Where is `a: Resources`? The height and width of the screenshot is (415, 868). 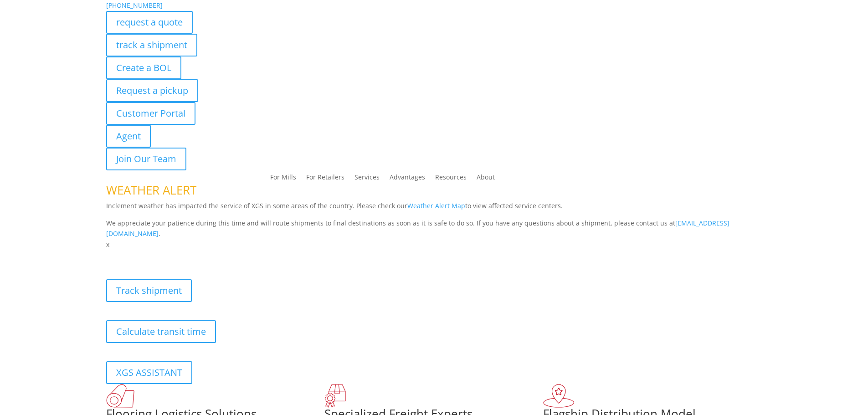
a: Resources is located at coordinates (451, 179).